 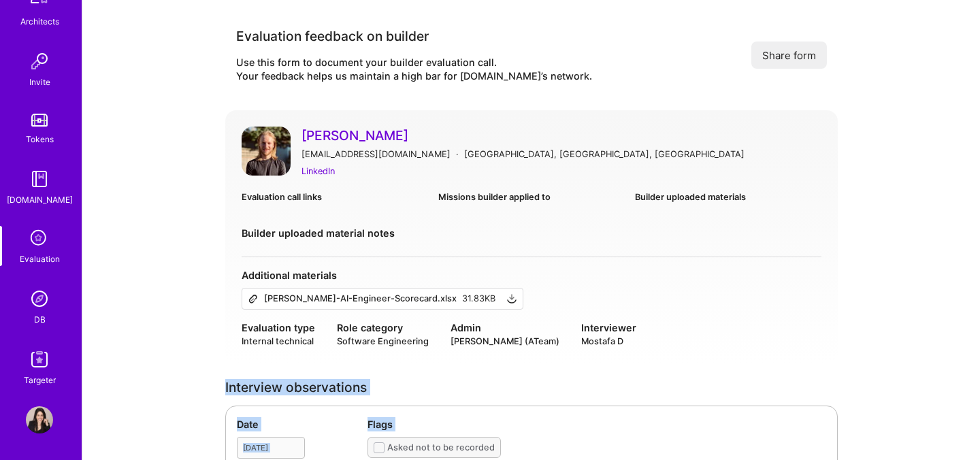 I want to click on button: Share form, so click(x=789, y=55).